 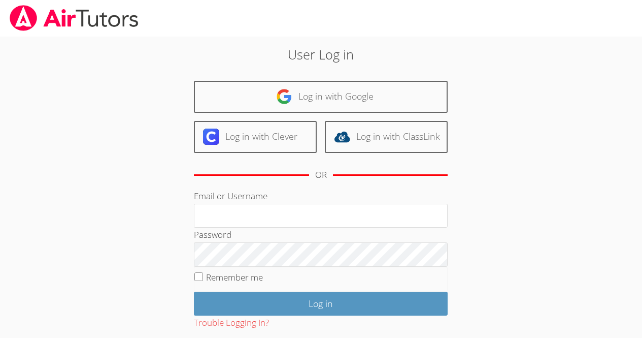 I want to click on label: Remember me, so click(x=235, y=277).